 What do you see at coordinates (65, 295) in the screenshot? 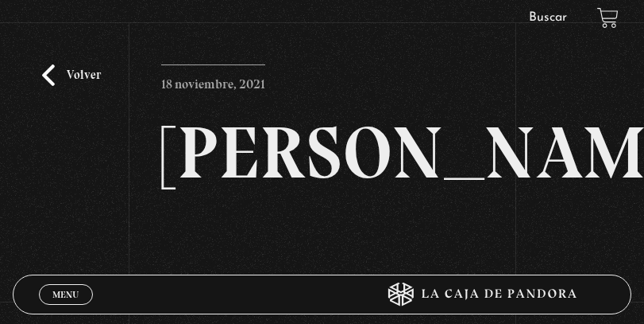
I see `span: Menu` at bounding box center [65, 295].